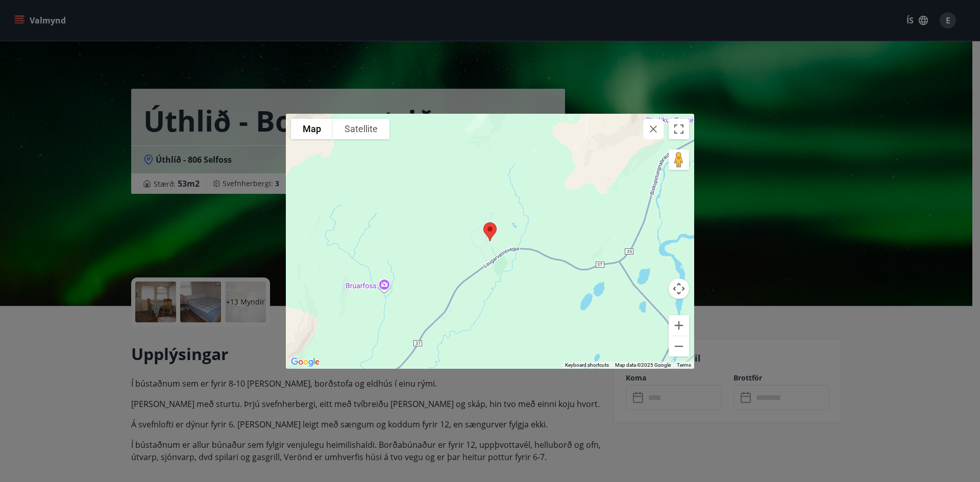 The width and height of the screenshot is (980, 482). Describe the element at coordinates (306, 363) in the screenshot. I see `a: Open this area in Google Maps (opens a new window)` at that location.